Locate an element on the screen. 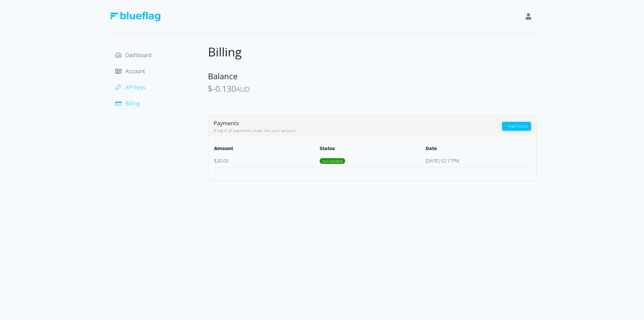 This screenshot has width=644, height=320. button: + Add Funds is located at coordinates (517, 126).